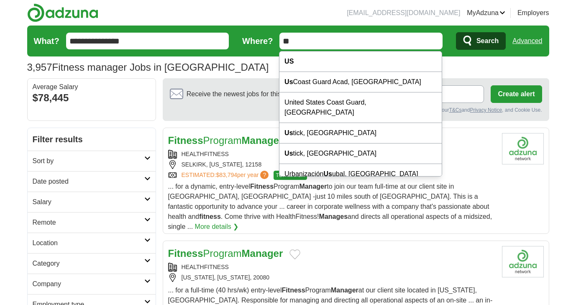 The height and width of the screenshot is (305, 576). I want to click on a: Remote, so click(92, 222).